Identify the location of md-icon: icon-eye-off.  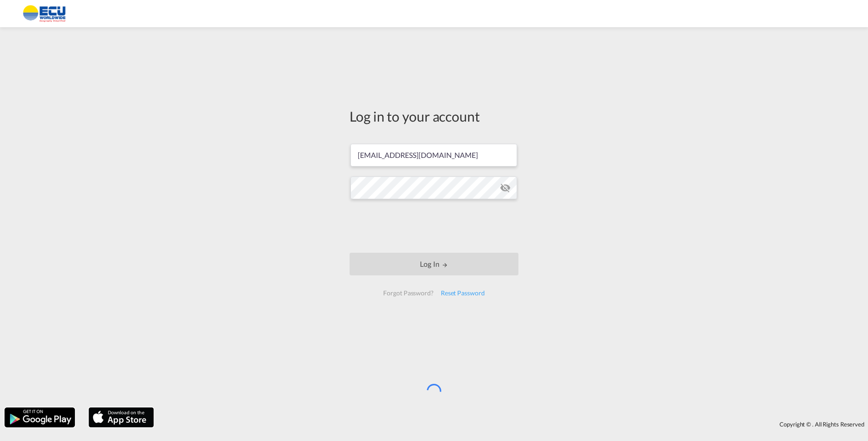
(505, 188).